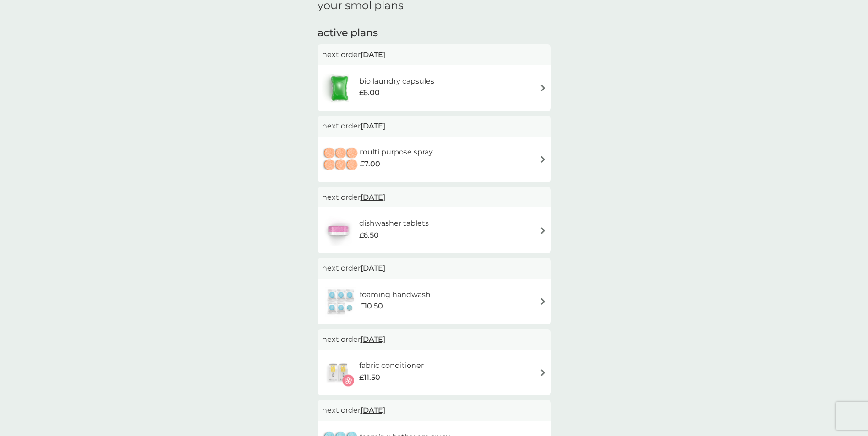 Image resolution: width=868 pixels, height=436 pixels. What do you see at coordinates (434, 33) in the screenshot?
I see `h2: active plans` at bounding box center [434, 33].